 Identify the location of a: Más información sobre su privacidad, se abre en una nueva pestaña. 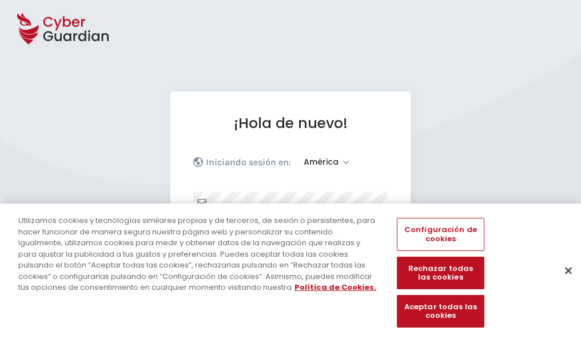
(335, 287).